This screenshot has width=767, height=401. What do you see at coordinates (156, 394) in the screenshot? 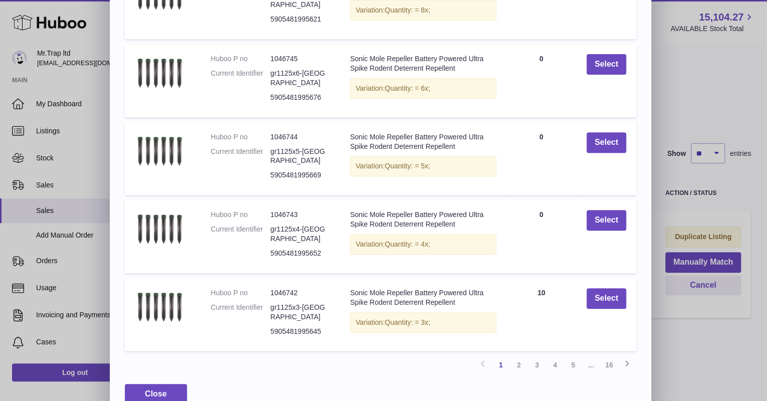
I see `span: Close` at bounding box center [156, 394].